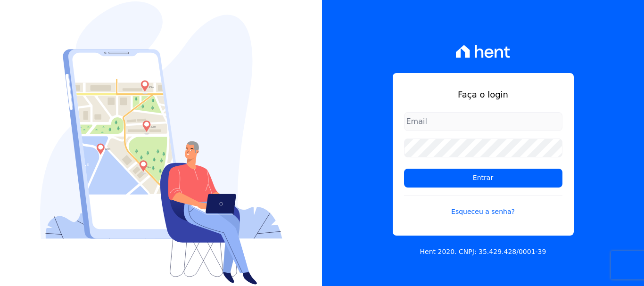  Describe the element at coordinates (483, 94) in the screenshot. I see `h1: Faça o login` at that location.